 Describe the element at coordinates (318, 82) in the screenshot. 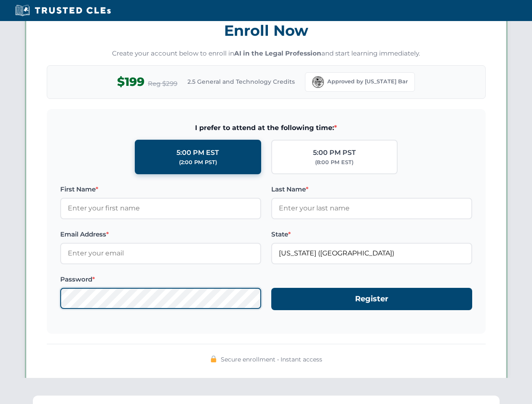

I see `img: Florida Bar` at that location.